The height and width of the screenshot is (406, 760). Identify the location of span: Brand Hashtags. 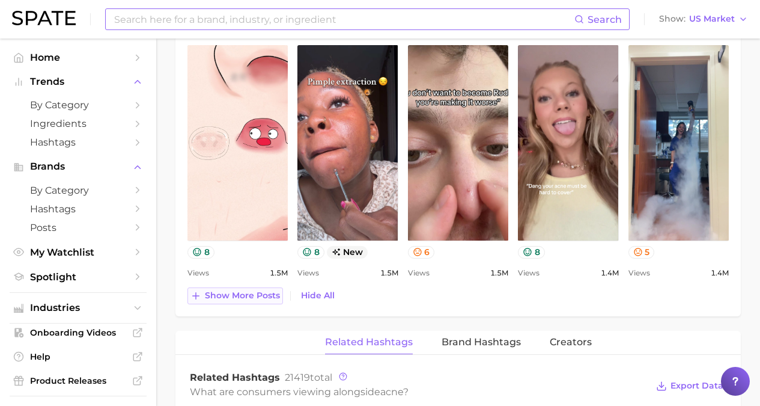
(481, 342).